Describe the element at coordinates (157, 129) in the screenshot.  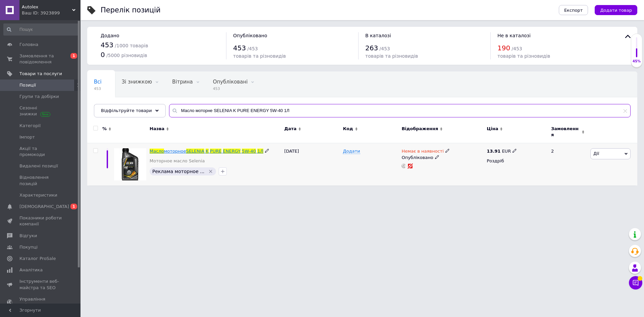
I see `span: Назва` at that location.